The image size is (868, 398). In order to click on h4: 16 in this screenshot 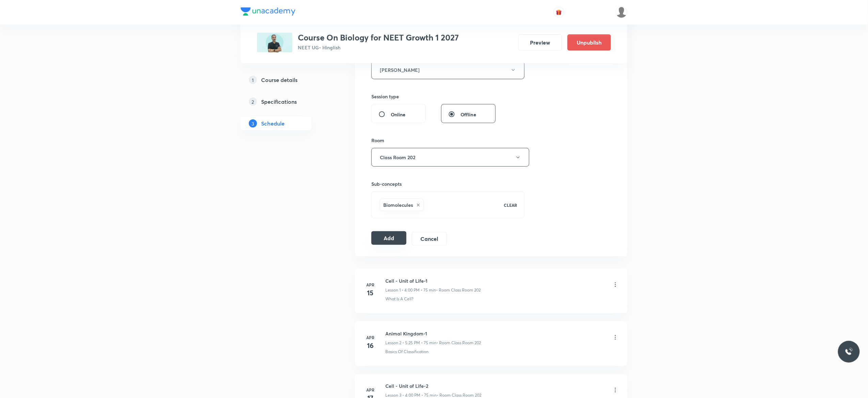, I will do `click(370, 346)`.